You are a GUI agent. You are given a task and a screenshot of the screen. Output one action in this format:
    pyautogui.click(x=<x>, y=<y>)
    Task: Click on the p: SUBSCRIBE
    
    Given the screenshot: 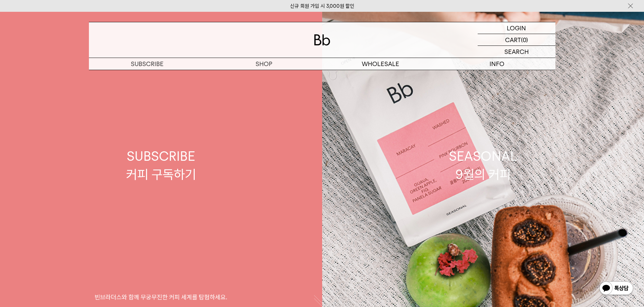 What is the action you would take?
    pyautogui.click(x=147, y=63)
    